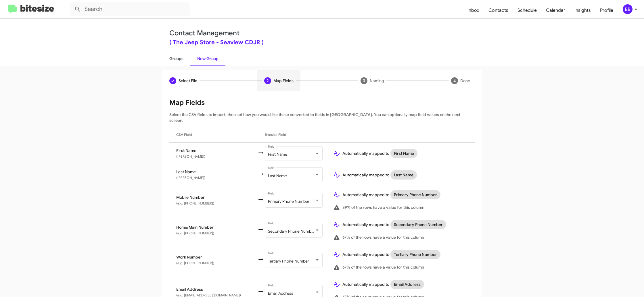 The image size is (644, 297). Describe the element at coordinates (582, 10) in the screenshot. I see `a: Insights` at that location.